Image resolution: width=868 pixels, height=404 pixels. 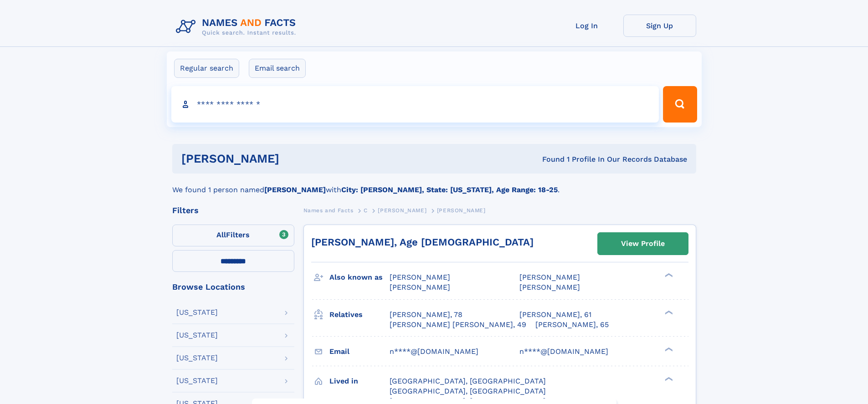 I want to click on div: View Profile, so click(x=643, y=243).